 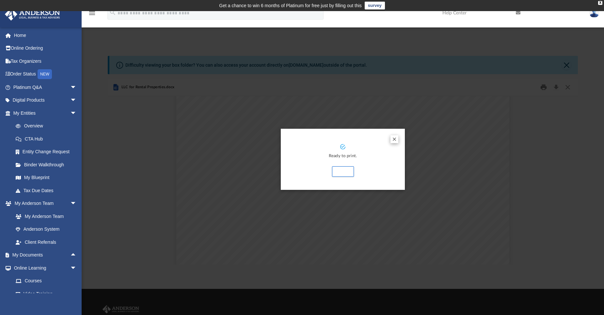 What do you see at coordinates (375, 6) in the screenshot?
I see `a: survey` at bounding box center [375, 6].